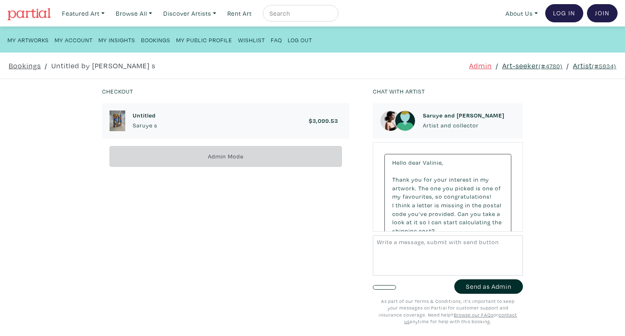  Describe the element at coordinates (460, 179) in the screenshot. I see `span: interest` at that location.